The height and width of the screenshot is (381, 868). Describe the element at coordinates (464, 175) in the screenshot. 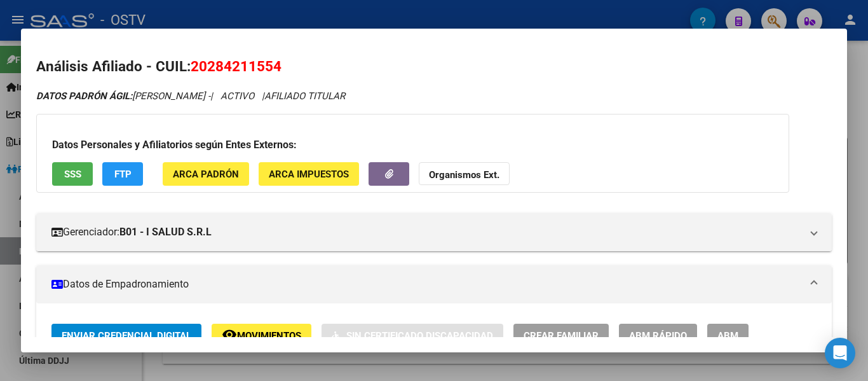

I see `strong: Organismos Ext.` at that location.